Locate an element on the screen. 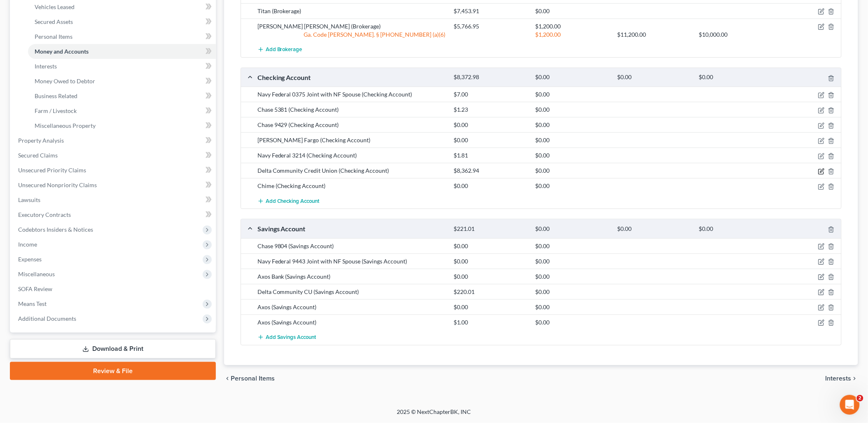 This screenshot has height=423, width=868. span: Secured Assets is located at coordinates (53, 22).